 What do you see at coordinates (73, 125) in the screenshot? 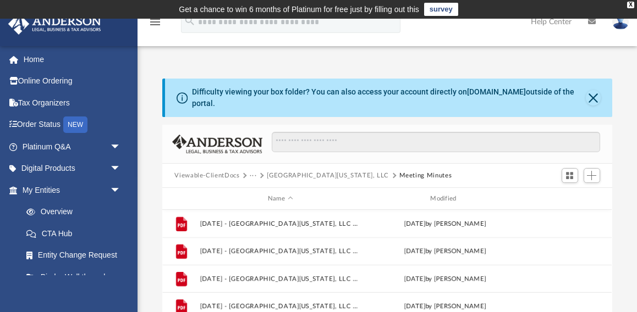
I see `a: Order StatusNEW` at bounding box center [73, 125].